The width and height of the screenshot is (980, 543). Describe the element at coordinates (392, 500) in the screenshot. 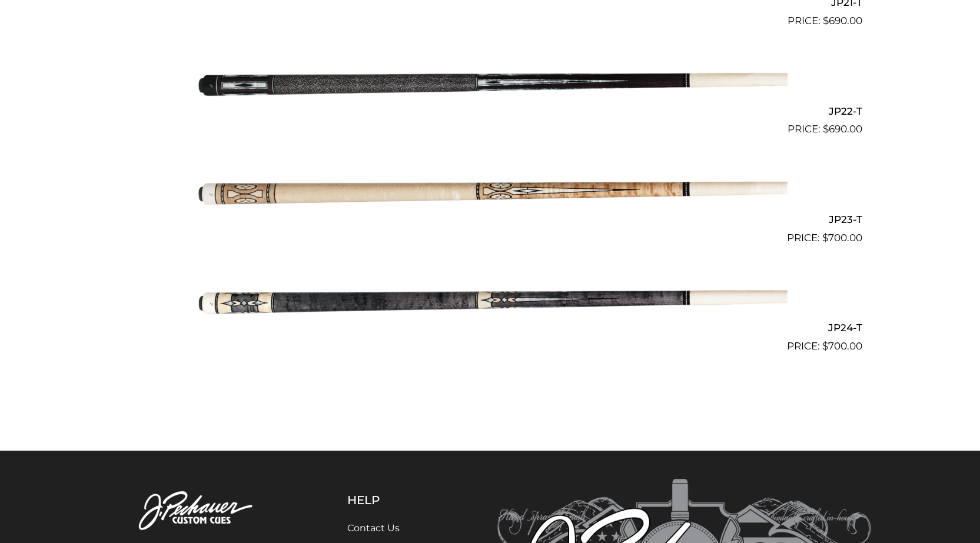

I see `h5: Help` at that location.